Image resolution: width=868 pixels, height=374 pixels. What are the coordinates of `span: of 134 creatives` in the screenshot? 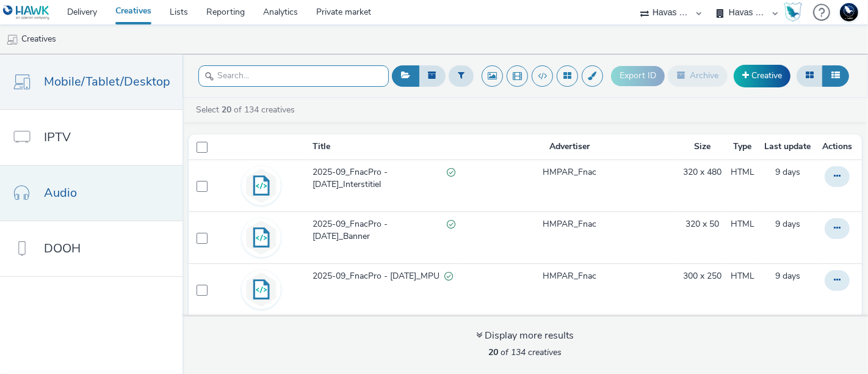 It's located at (526, 352).